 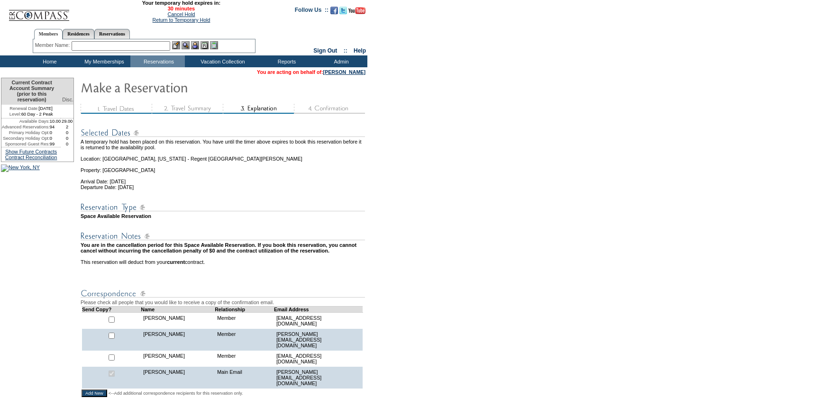 What do you see at coordinates (181, 14) in the screenshot?
I see `a: Cancel Hold` at bounding box center [181, 14].